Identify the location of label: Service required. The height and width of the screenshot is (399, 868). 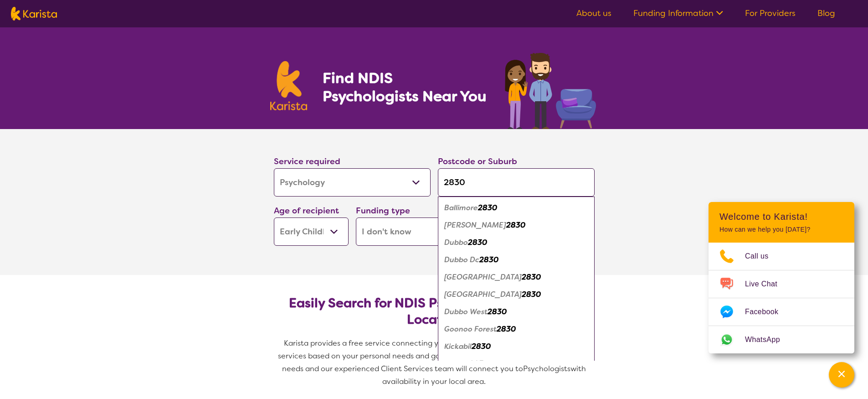
(307, 161).